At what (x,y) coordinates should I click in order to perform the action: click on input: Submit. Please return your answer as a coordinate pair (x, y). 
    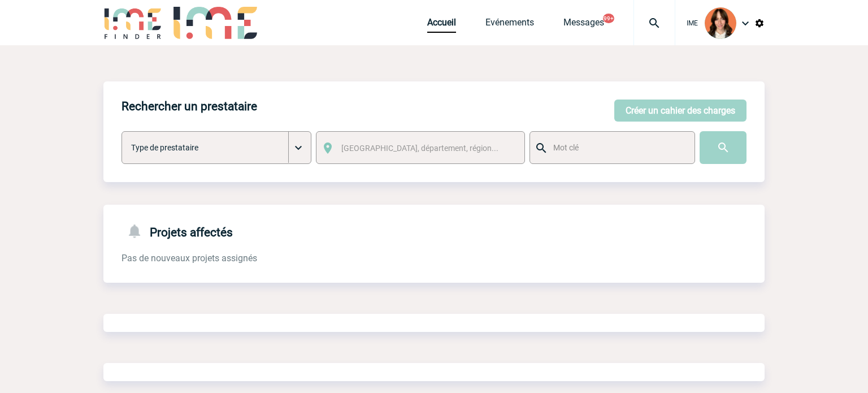
    Looking at the image, I should click on (723, 147).